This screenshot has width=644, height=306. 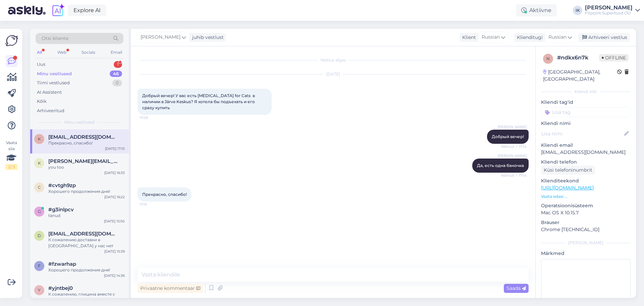 What do you see at coordinates (152, 204) in the screenshot?
I see `span: 17:15` at bounding box center [152, 204].